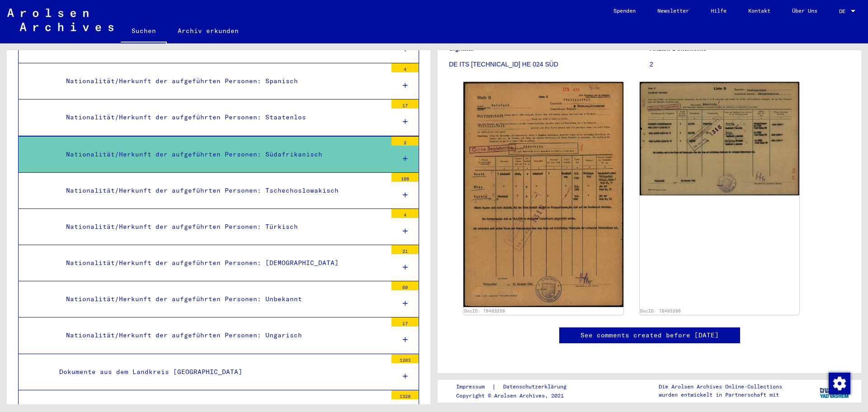  Describe the element at coordinates (485, 311) in the screenshot. I see `a: DocID: 70403259` at that location.